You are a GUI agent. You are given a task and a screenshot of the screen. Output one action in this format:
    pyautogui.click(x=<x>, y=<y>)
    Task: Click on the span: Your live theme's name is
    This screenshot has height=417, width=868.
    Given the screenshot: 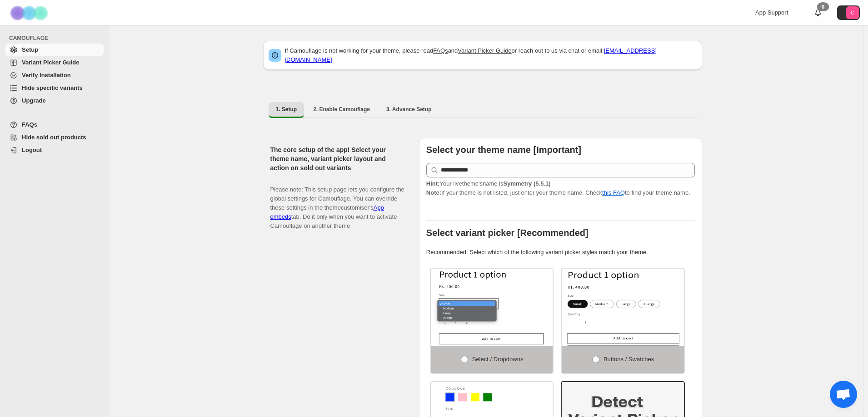 What is the action you would take?
    pyautogui.click(x=488, y=184)
    